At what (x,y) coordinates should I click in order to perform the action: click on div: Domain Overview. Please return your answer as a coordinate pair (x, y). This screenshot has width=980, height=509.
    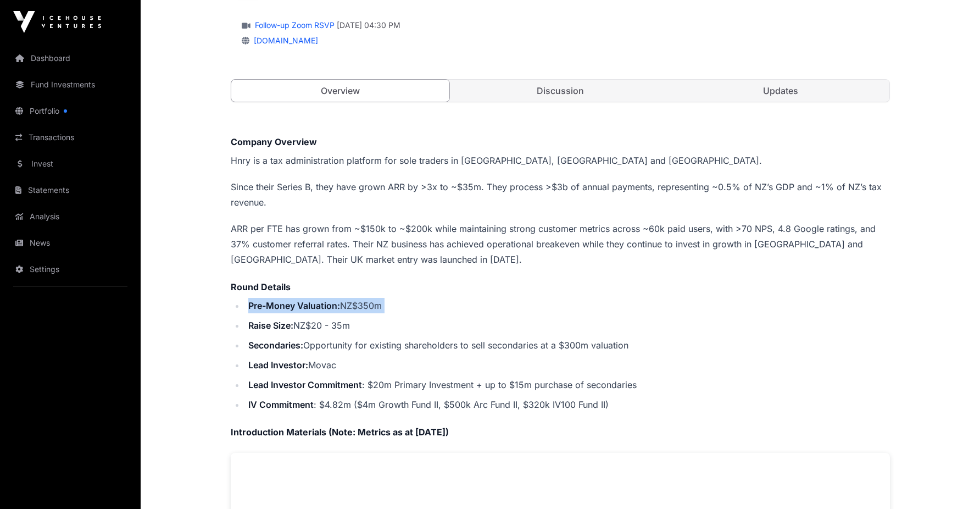
    Looking at the image, I should click on (71, 68).